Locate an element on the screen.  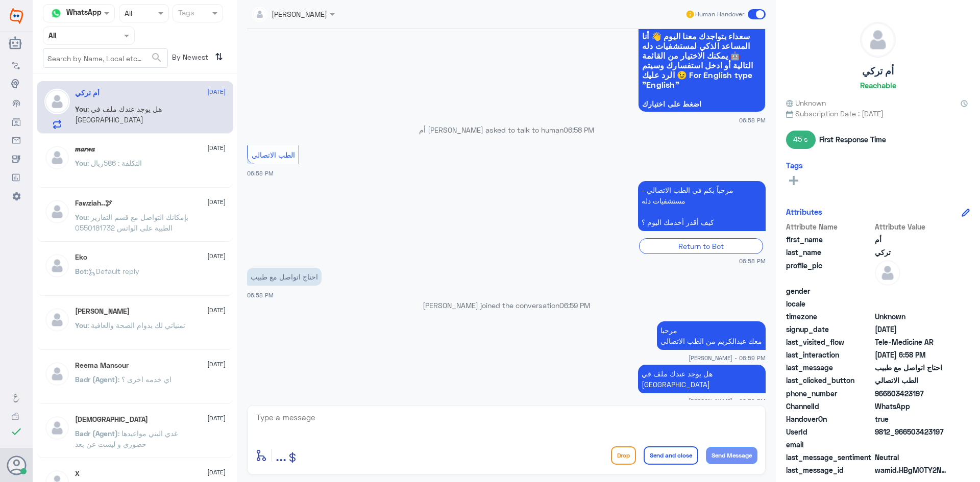
span: تركي is located at coordinates (912, 252).